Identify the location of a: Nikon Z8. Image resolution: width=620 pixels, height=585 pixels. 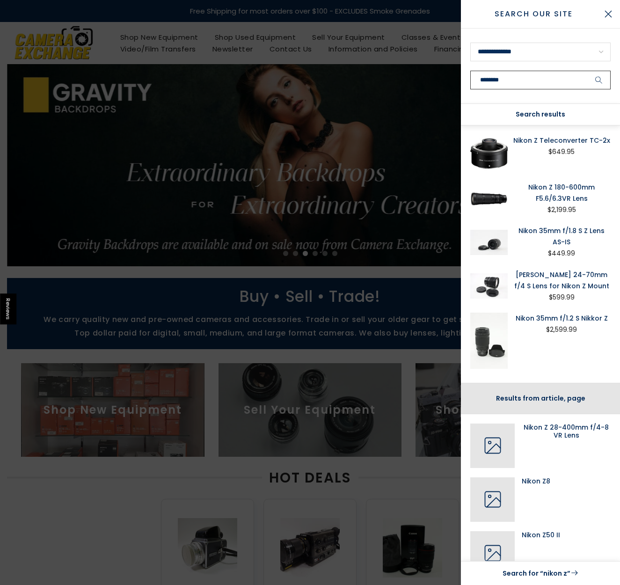
(536, 482).